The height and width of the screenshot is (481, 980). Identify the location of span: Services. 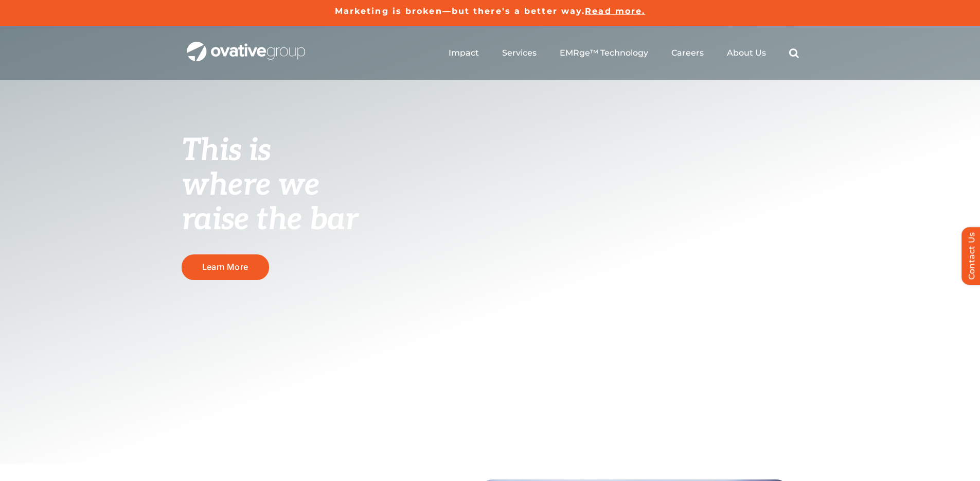
(519, 53).